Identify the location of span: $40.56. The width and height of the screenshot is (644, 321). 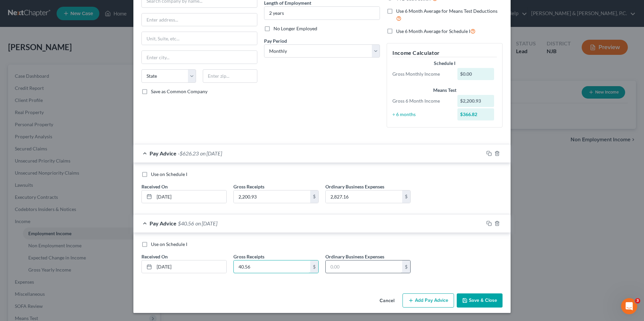
(186, 223).